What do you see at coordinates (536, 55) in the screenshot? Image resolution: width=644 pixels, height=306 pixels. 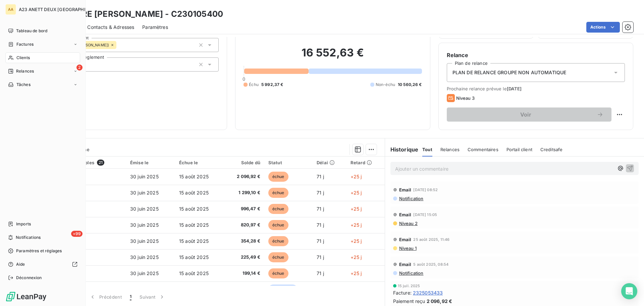 I see `h6: Relance` at bounding box center [536, 55].